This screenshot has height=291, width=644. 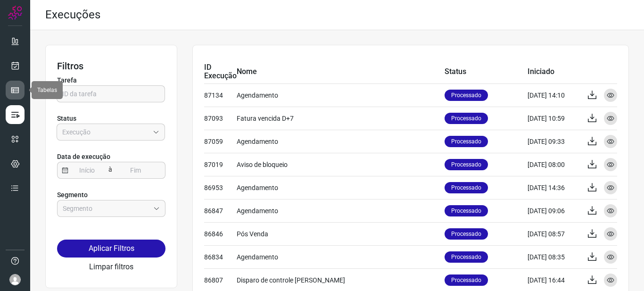 I want to click on h2: Execuções, so click(x=72, y=15).